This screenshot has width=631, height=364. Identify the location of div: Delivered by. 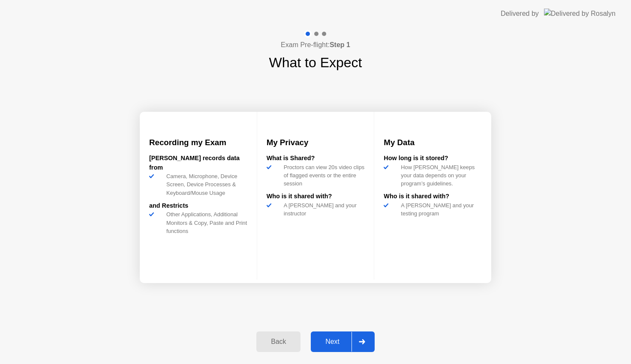
(520, 14).